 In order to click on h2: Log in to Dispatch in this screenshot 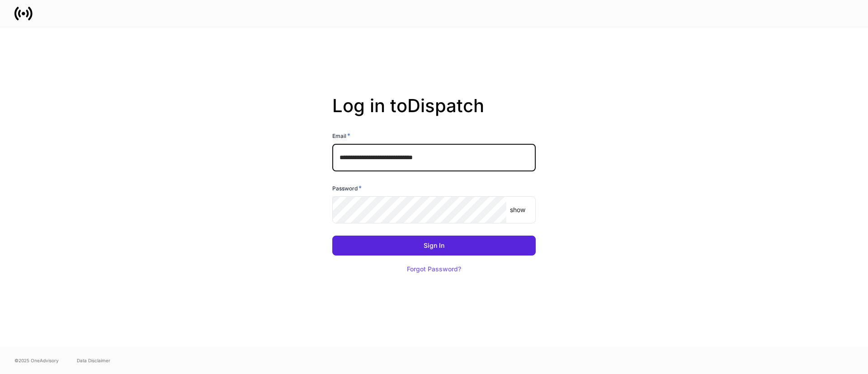, I will do `click(434, 113)`.